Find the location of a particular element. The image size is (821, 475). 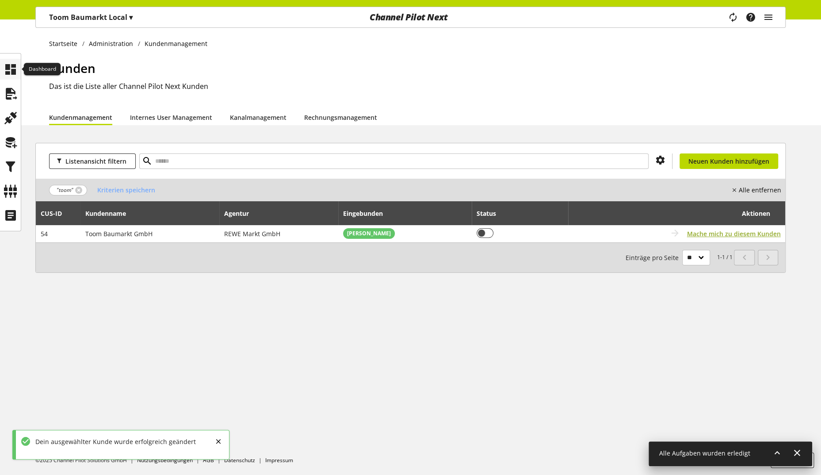

div: Eingebunden is located at coordinates (368, 213).